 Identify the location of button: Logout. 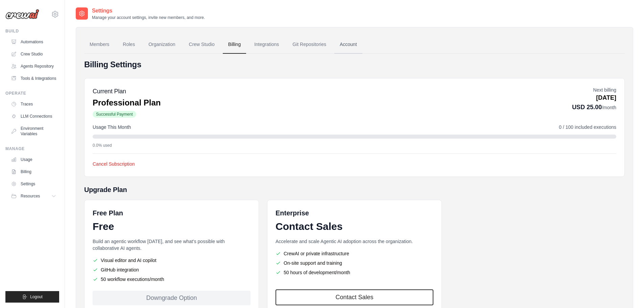
(32, 297).